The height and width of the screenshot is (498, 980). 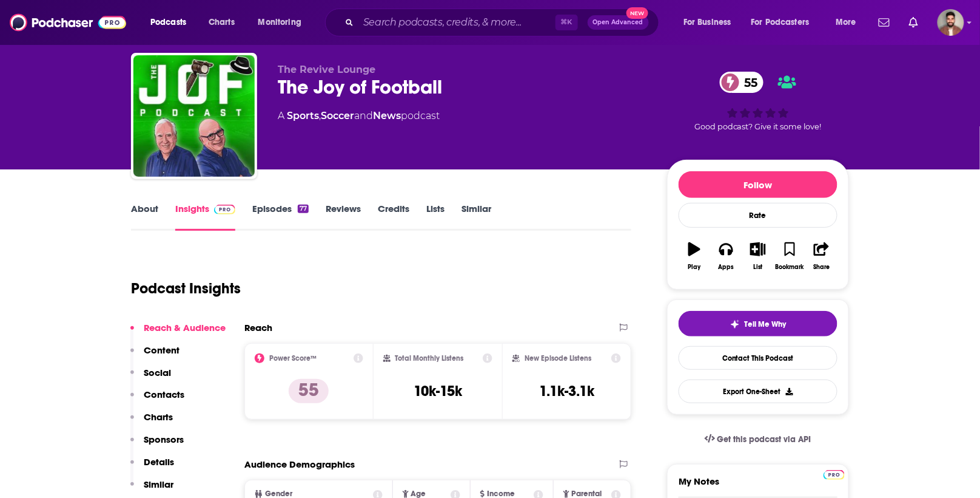 I want to click on button: Export One-Sheet, so click(x=758, y=391).